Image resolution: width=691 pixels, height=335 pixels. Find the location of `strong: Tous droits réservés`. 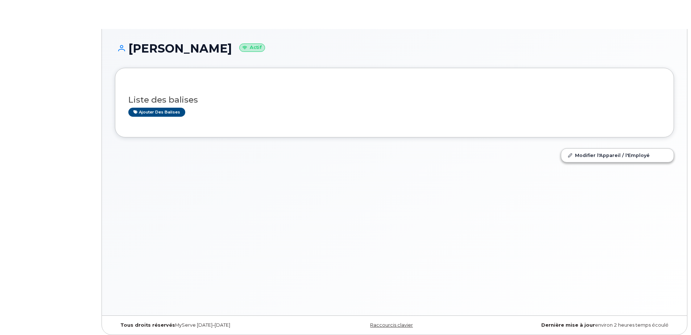

strong: Tous droits réservés is located at coordinates (148, 325).